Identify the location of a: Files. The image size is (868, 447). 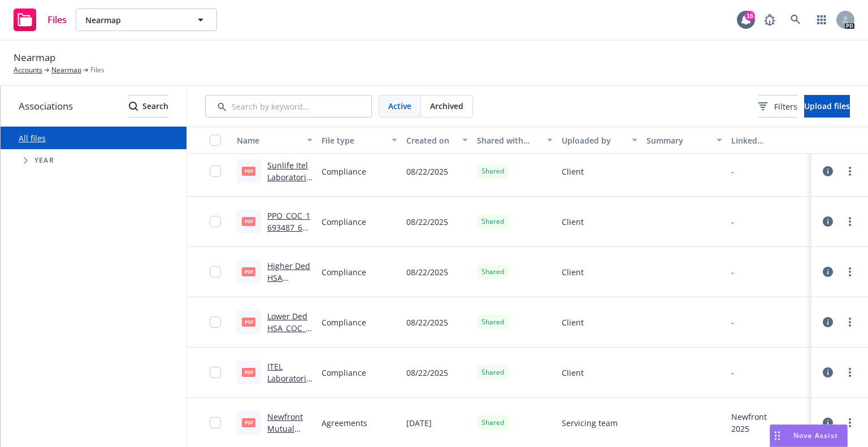
(40, 20).